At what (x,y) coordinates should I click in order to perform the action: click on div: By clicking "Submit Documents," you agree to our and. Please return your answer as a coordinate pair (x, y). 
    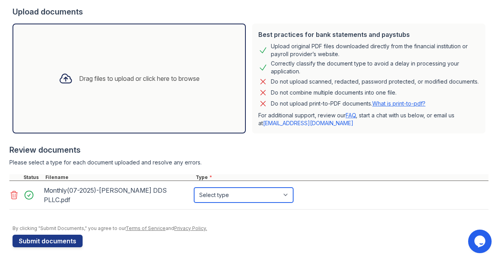
    Looking at the image, I should click on (251, 228).